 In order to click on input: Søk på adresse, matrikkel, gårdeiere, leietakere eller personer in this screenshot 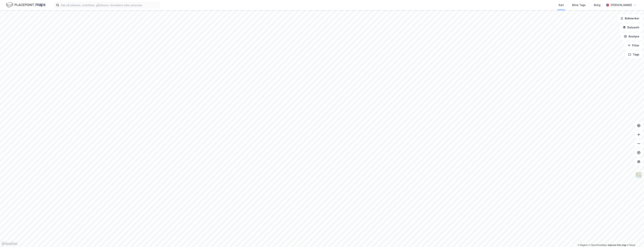, I will do `click(109, 5)`.